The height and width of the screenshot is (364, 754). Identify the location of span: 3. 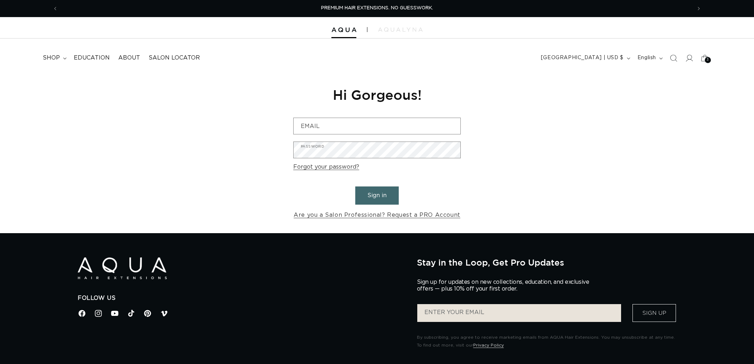
(707, 60).